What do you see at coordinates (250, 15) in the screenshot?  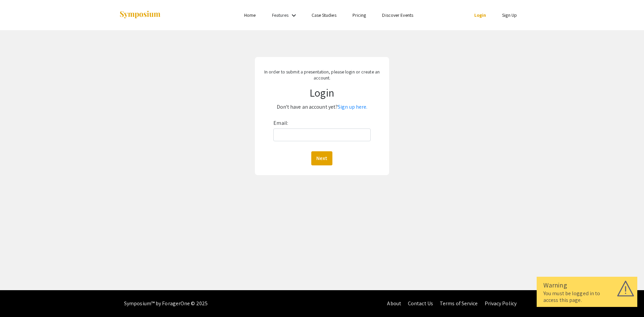 I see `a: Home` at bounding box center [250, 15].